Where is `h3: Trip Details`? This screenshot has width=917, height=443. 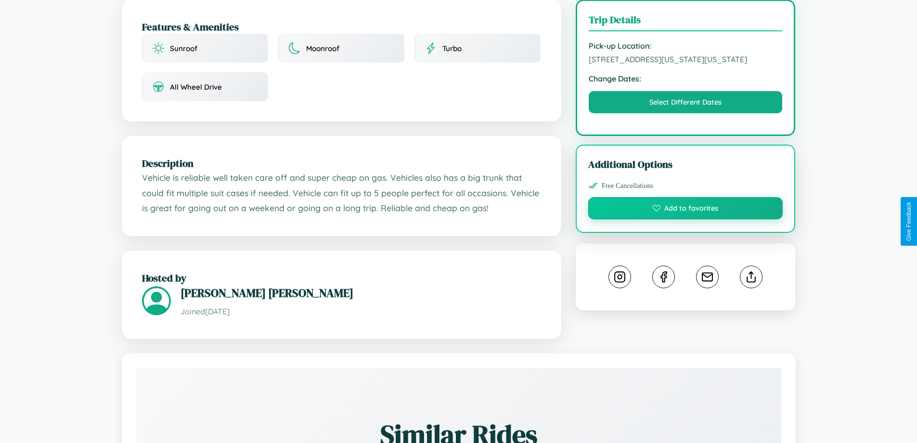
h3: Trip Details is located at coordinates (686, 22).